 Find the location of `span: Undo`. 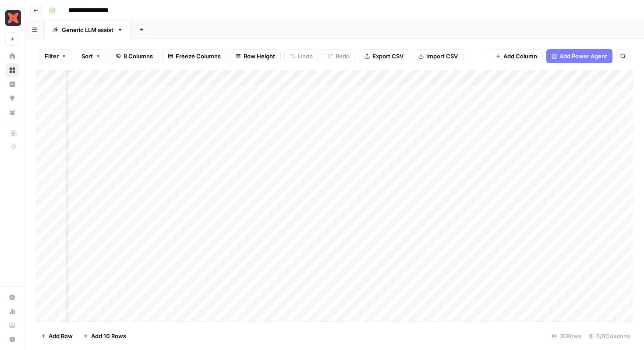

span: Undo is located at coordinates (305, 56).